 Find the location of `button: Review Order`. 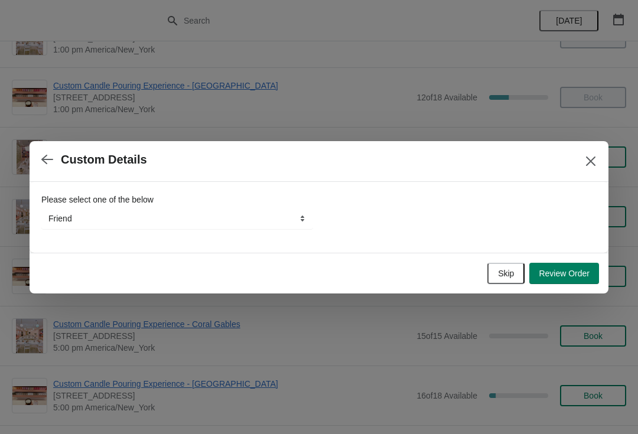

button: Review Order is located at coordinates (564, 273).